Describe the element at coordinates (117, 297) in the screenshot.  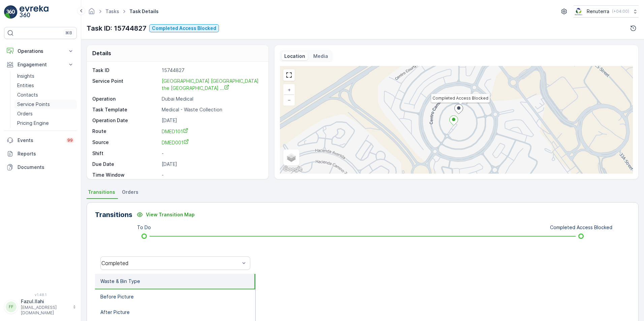
I see `p: Before Picture` at that location.